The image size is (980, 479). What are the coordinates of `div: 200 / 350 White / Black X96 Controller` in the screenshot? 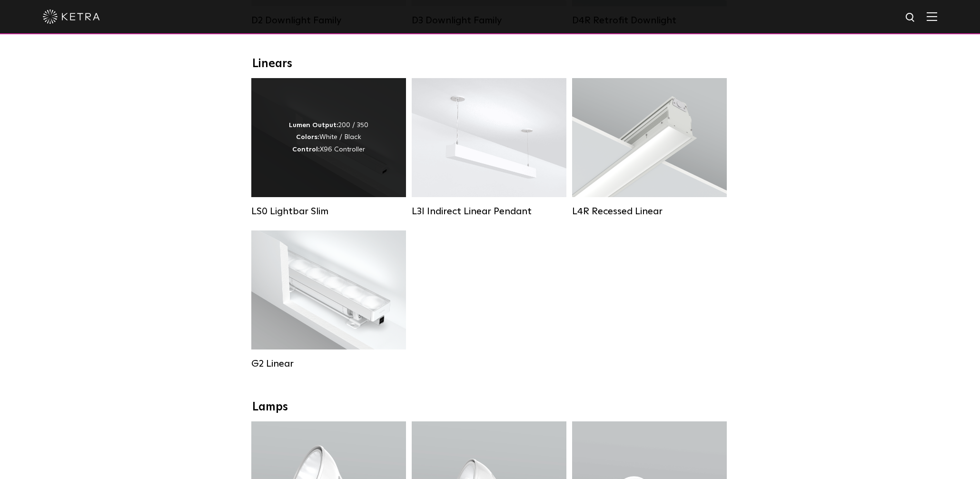 It's located at (328, 138).